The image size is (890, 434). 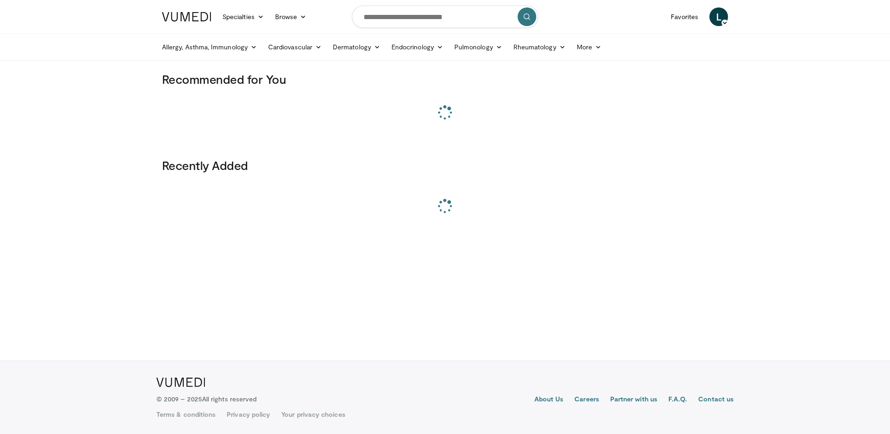 I want to click on a: Endocrinology, so click(x=417, y=47).